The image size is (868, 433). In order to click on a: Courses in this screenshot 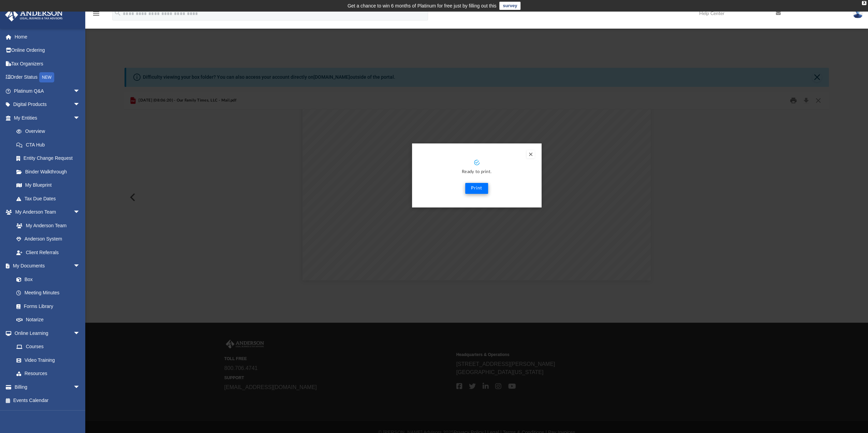, I will do `click(48, 347)`.